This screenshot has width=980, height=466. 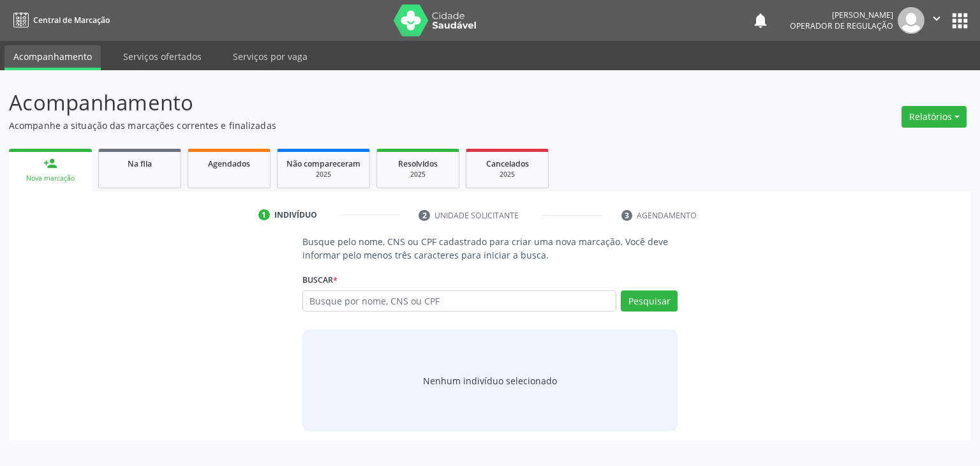 I want to click on button: Pesquisar, so click(x=649, y=301).